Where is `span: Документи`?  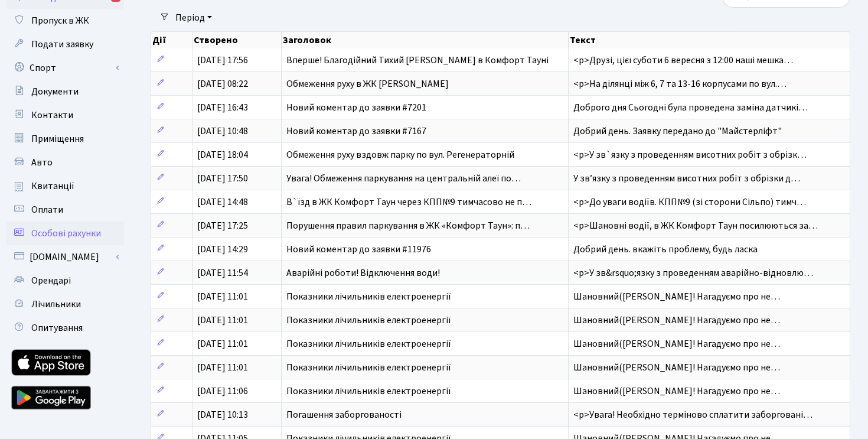 span: Документи is located at coordinates (55, 91).